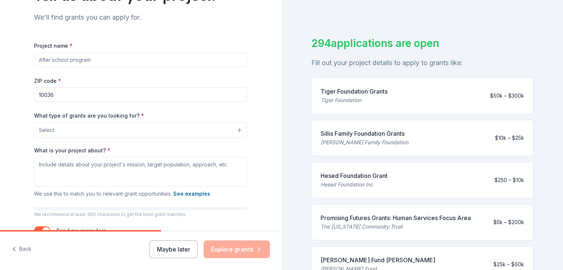 The image size is (563, 270). Describe the element at coordinates (141, 60) in the screenshot. I see `input: After school program` at that location.